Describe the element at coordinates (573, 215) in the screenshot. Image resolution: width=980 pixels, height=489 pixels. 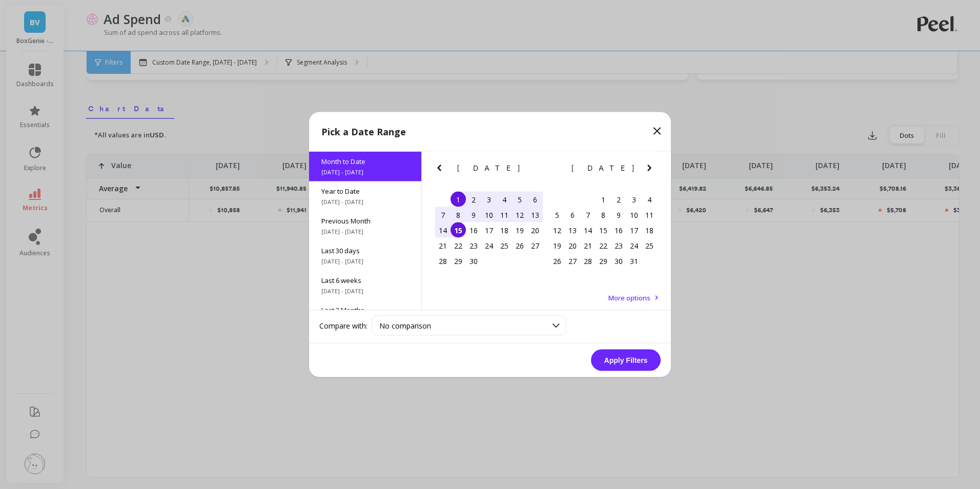
I see `div: Choose Monday, October 6th, 2025` at that location.